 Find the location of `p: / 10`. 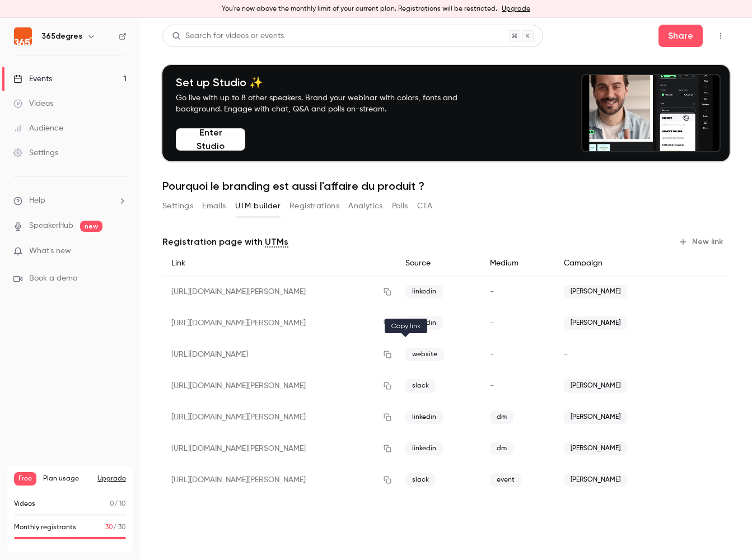

p: / 10 is located at coordinates (118, 504).